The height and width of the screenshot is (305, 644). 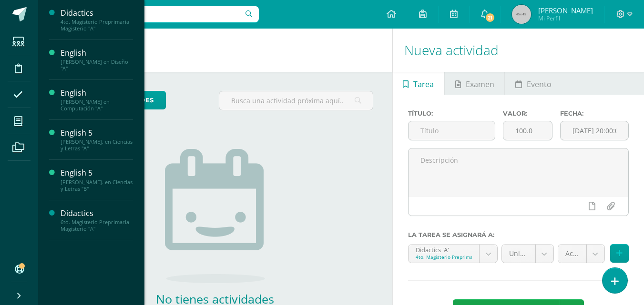 I want to click on label: Valor:, so click(x=528, y=113).